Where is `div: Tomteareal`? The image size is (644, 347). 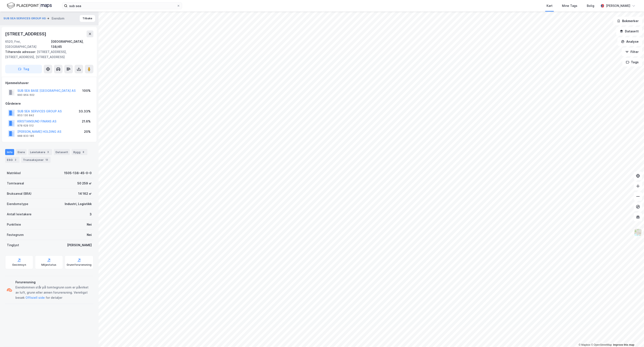
div: Tomteareal is located at coordinates (15, 183).